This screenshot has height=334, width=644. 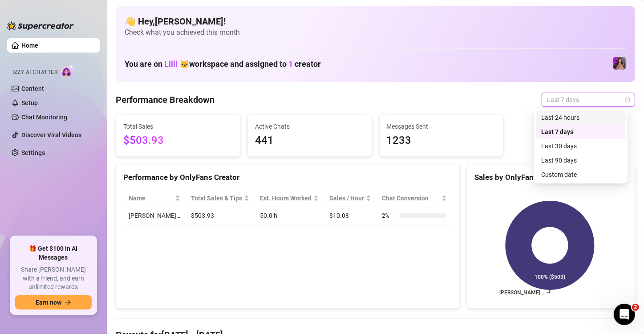 I want to click on span: Messages Sent, so click(x=441, y=126).